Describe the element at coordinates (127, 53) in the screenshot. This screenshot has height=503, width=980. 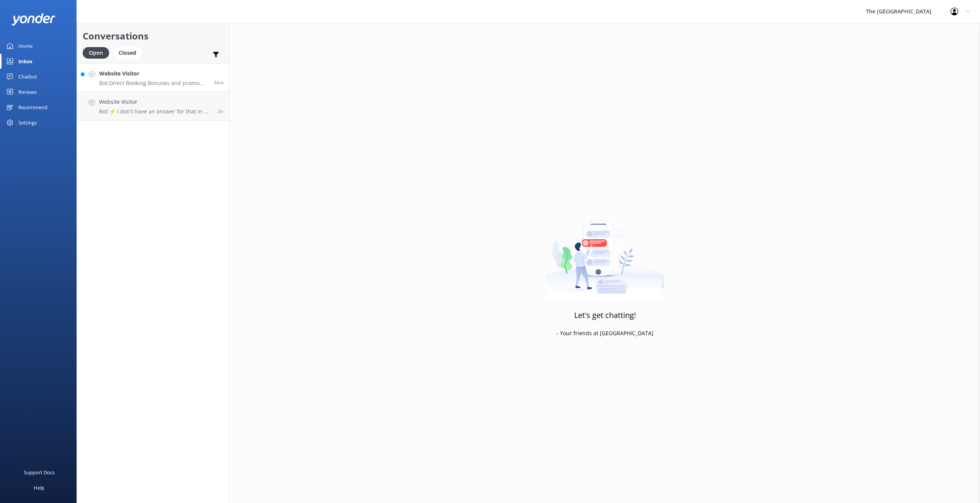
I see `div: Closed` at that location.